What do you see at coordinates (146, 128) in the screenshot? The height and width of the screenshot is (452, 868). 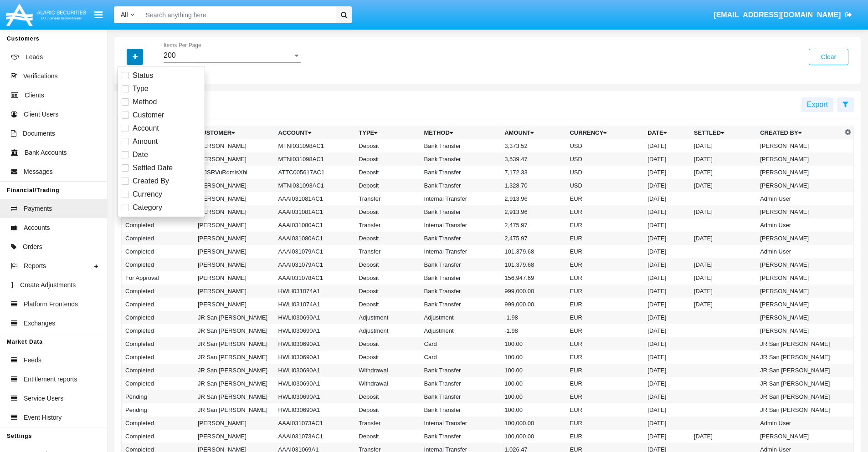 I see `span: Account` at bounding box center [146, 128].